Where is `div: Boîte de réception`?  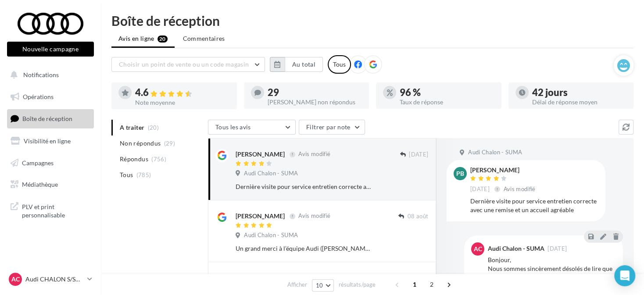 div: Boîte de réception is located at coordinates (372, 21).